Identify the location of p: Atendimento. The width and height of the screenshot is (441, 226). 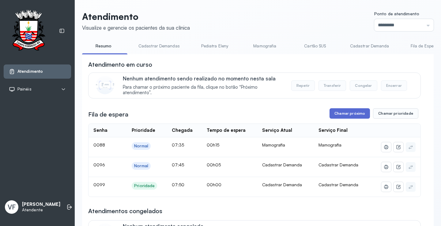
(136, 17).